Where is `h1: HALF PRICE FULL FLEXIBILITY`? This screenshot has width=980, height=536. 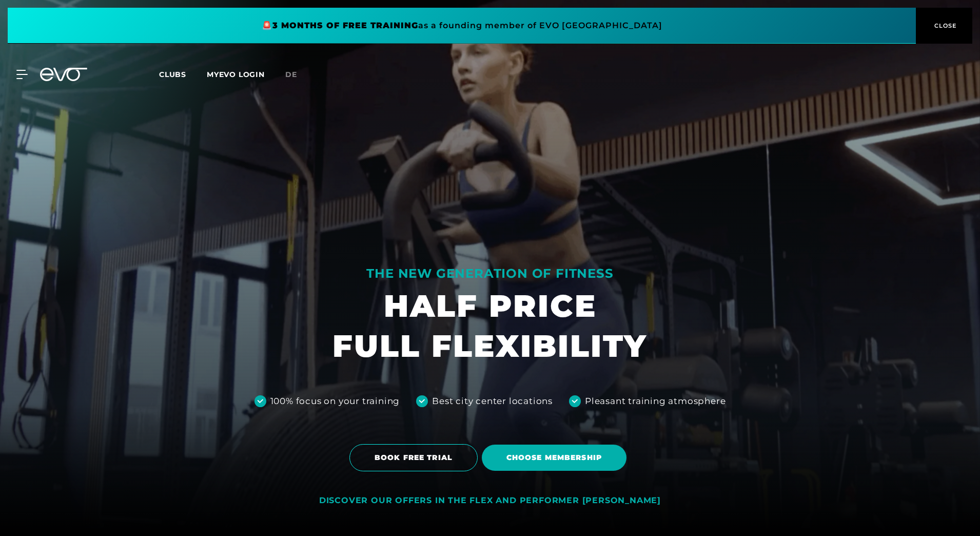
h1: HALF PRICE FULL FLEXIBILITY is located at coordinates (490, 326).